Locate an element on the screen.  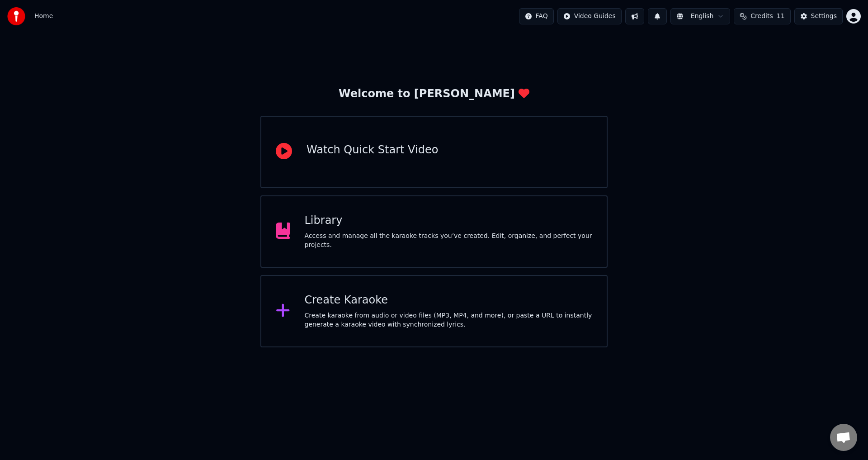
img: youka is located at coordinates (16, 16).